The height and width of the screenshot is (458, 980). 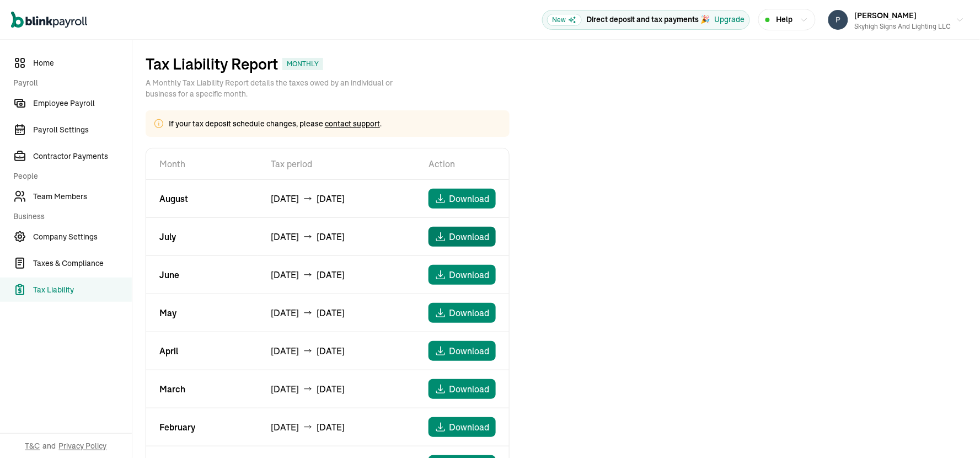 What do you see at coordinates (202, 164) in the screenshot?
I see `th: Month` at bounding box center [202, 164].